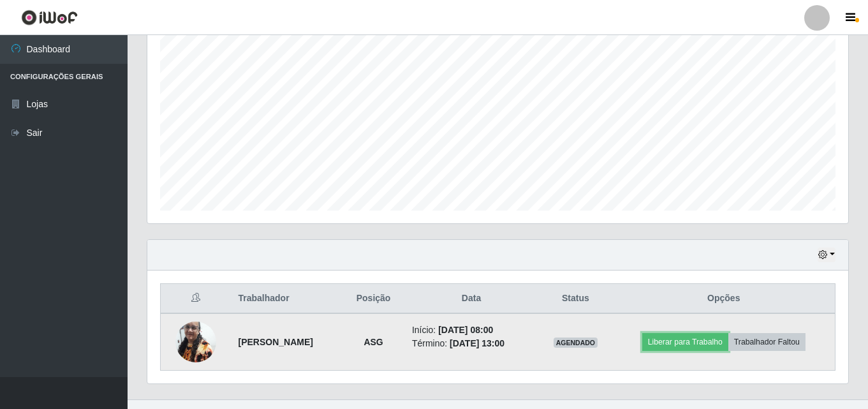 The width and height of the screenshot is (868, 409). What do you see at coordinates (575, 299) in the screenshot?
I see `th: Status` at bounding box center [575, 299].